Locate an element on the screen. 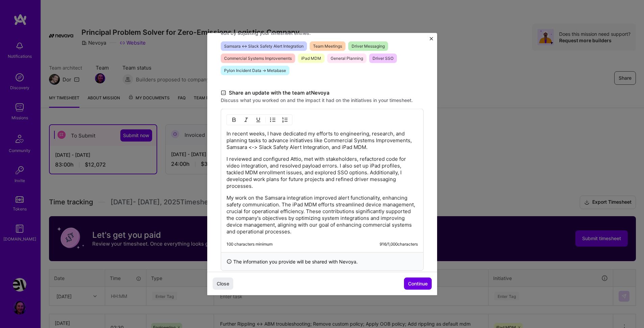 This screenshot has width=644, height=328. span: Driver SSO is located at coordinates (383, 58).